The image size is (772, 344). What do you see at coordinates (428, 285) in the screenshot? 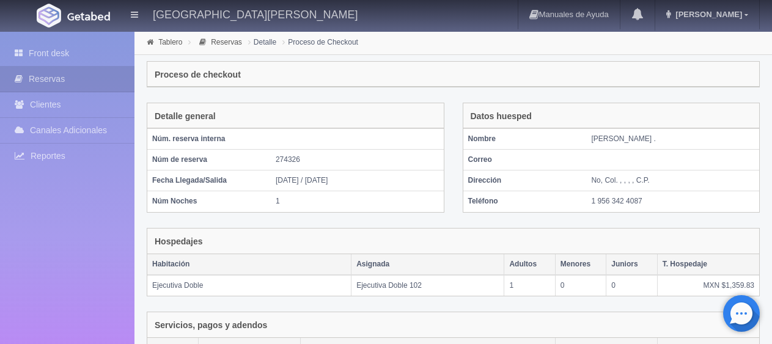
I see `td: Ejecutiva Doble 102` at bounding box center [428, 285].